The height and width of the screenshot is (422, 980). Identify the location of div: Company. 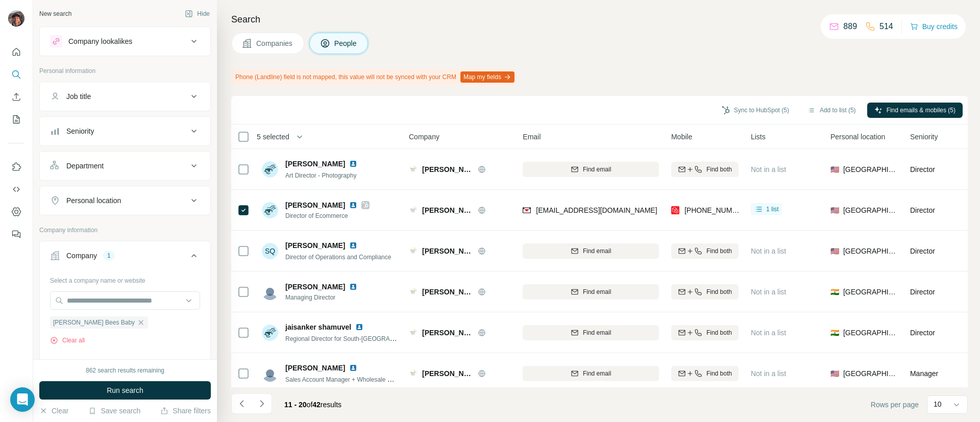
(82, 256).